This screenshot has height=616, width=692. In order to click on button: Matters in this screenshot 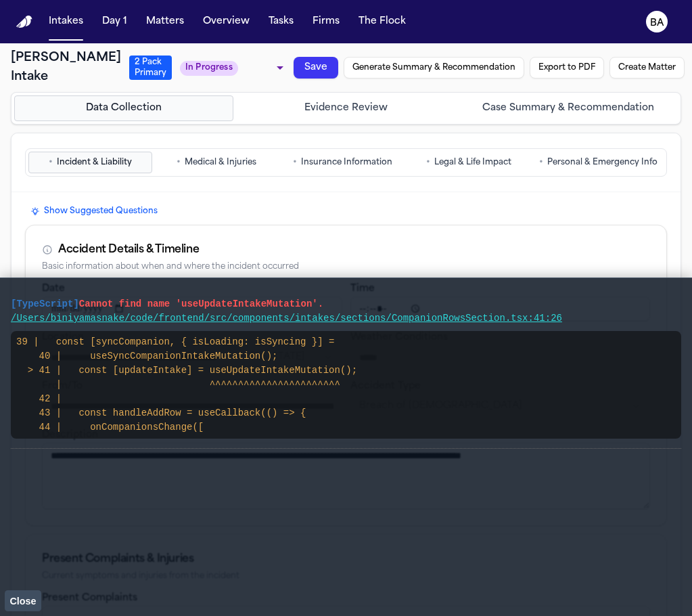, I will do `click(165, 21)`.